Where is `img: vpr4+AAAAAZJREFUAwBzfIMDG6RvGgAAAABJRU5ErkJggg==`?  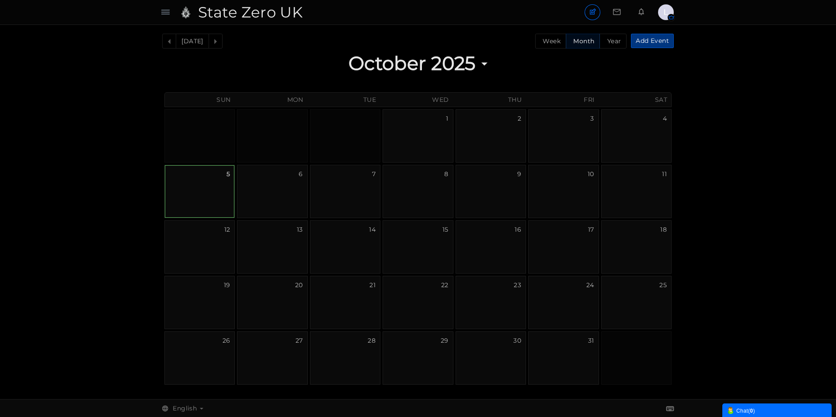 img: vpr4+AAAAAZJREFUAwBzfIMDG6RvGgAAAABJRU5ErkJggg== is located at coordinates (666, 12).